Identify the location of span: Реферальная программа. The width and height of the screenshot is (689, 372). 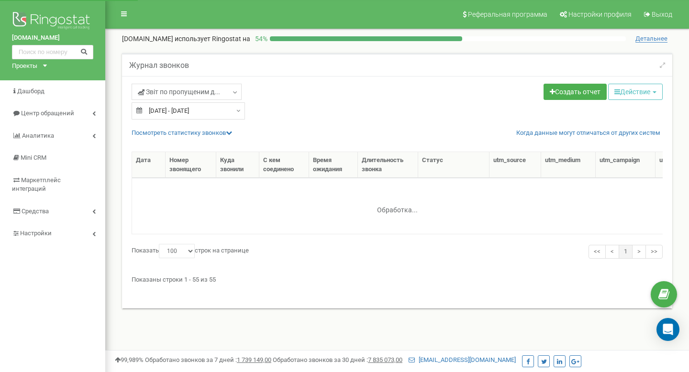
(508, 14).